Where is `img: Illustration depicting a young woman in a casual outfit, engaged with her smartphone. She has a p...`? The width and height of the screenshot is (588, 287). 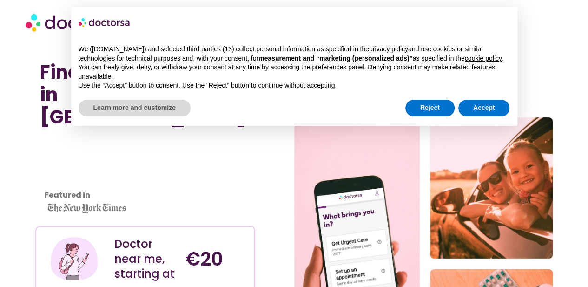
img: Illustration depicting a young woman in a casual outfit, engaged with her smartphone. She has a p... is located at coordinates (74, 258).